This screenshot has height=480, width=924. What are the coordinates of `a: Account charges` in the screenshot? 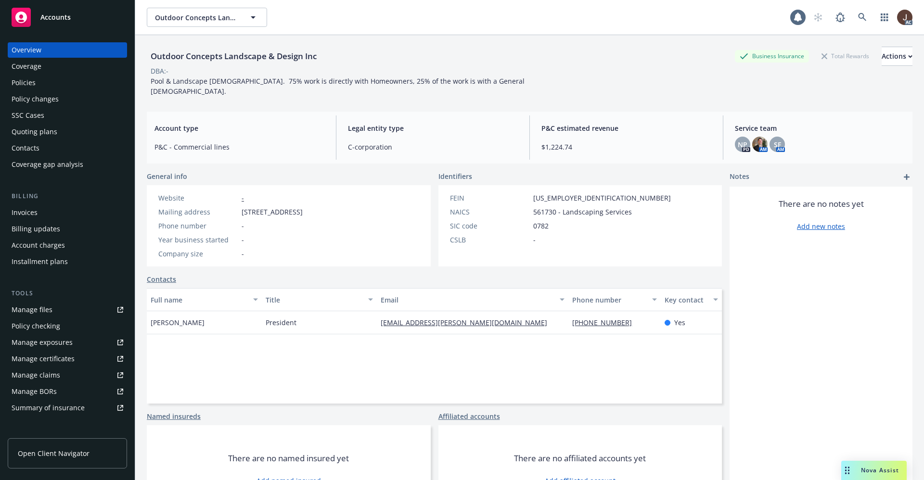 It's located at (67, 246).